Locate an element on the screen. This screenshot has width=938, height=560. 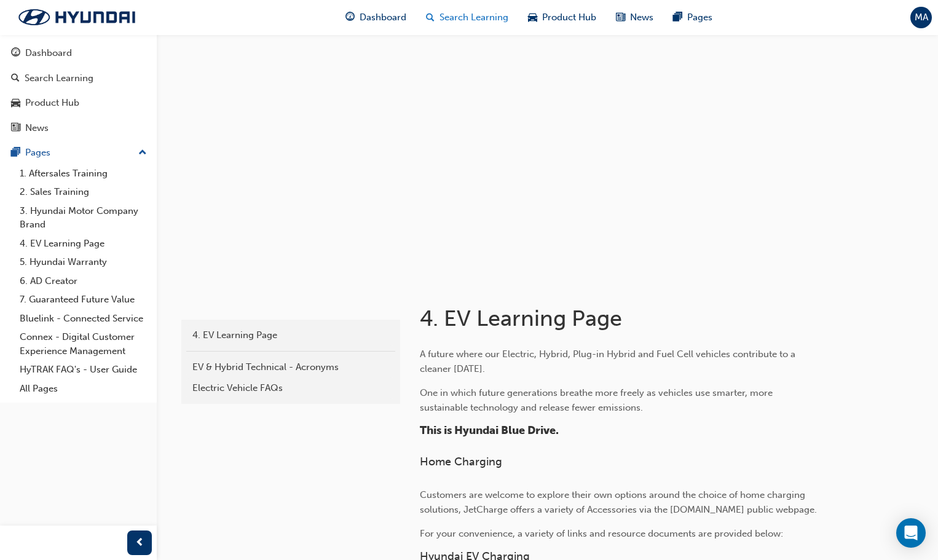
div: Pages is located at coordinates (37, 152).